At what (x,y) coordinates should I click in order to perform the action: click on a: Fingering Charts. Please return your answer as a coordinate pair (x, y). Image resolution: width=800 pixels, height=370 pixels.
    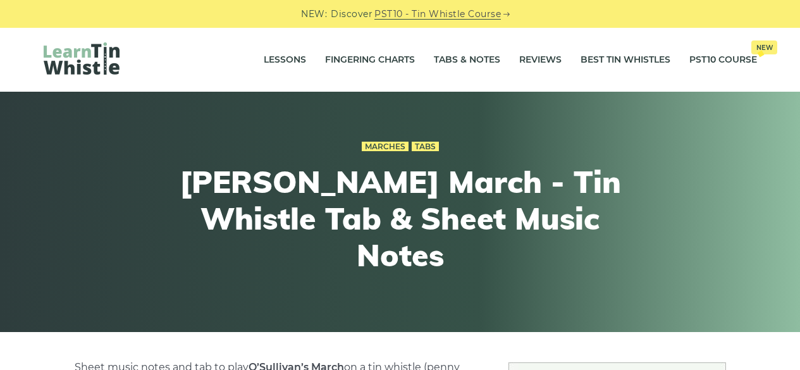
    Looking at the image, I should click on (370, 60).